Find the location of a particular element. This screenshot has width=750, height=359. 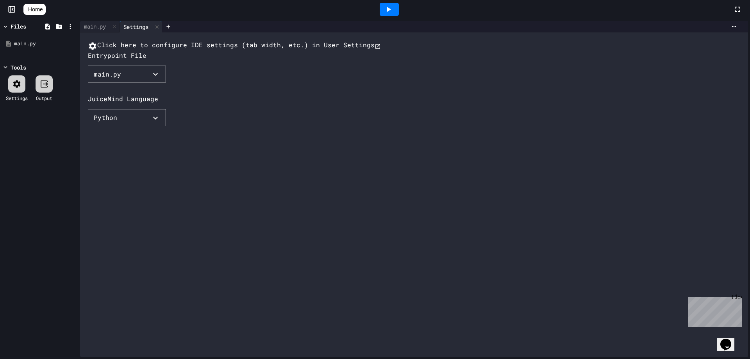

div: JuiceMind Language is located at coordinates (123, 99).